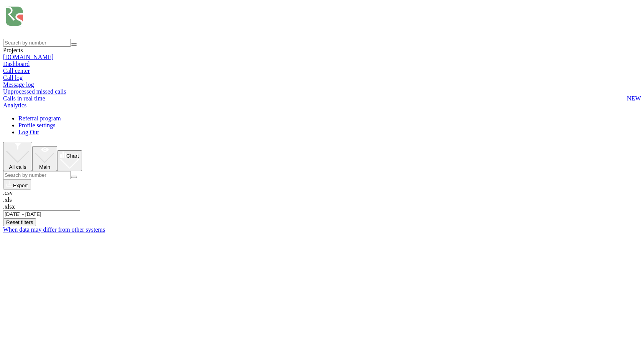  I want to click on a: Log Out, so click(29, 132).